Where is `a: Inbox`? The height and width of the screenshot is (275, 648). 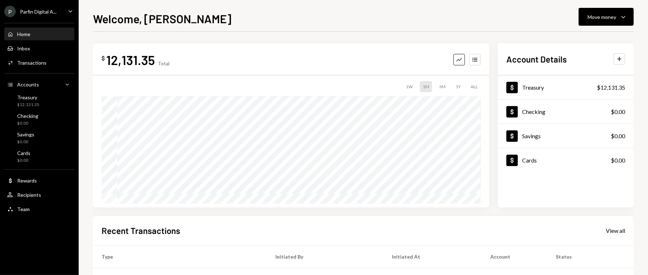
a: Inbox is located at coordinates (39, 48).